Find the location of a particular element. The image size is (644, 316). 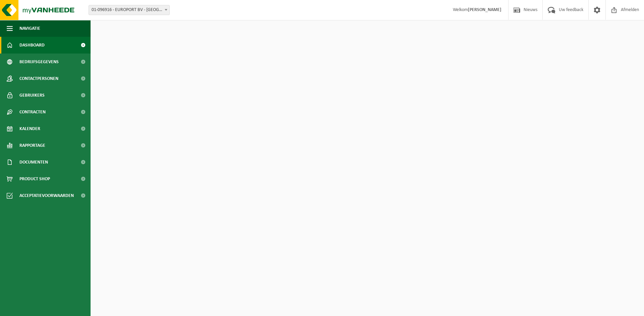

span: Product Shop is located at coordinates (35, 179).